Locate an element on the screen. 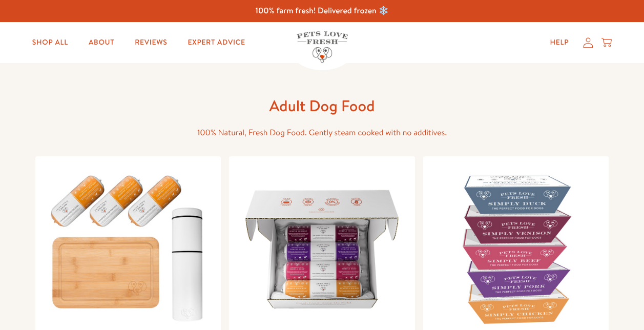  h1: Adult Dog Food is located at coordinates (322, 106).